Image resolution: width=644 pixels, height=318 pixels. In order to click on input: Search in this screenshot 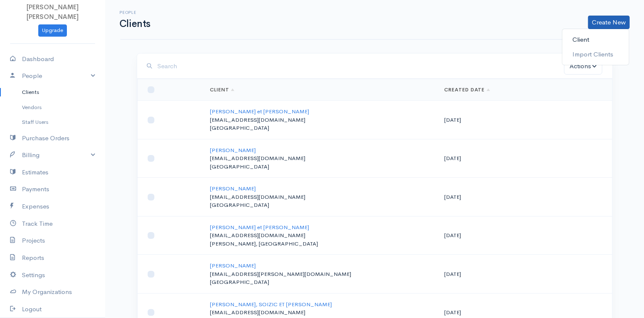, I will do `click(361, 66)`.